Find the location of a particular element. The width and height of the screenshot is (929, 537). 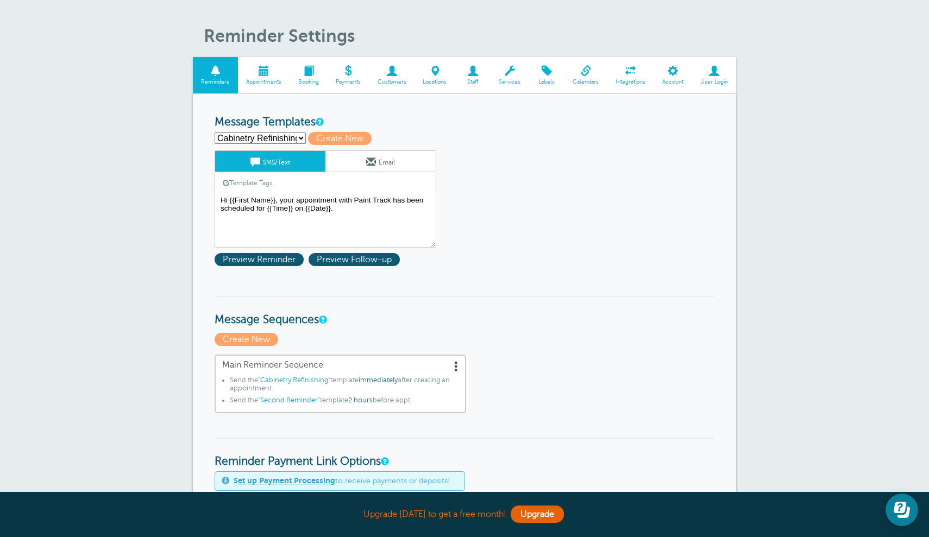

a: Set up Payment Processing is located at coordinates (284, 481).